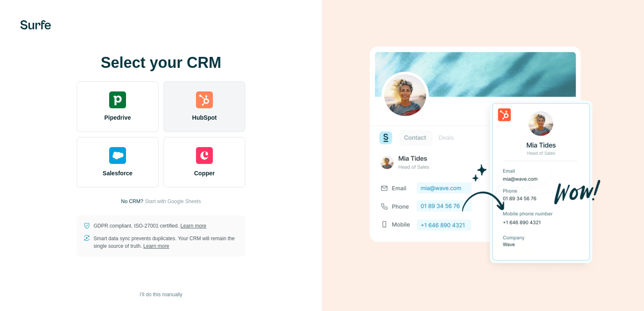 Image resolution: width=644 pixels, height=311 pixels. What do you see at coordinates (118, 156) in the screenshot?
I see `img: salesforce's logo` at bounding box center [118, 156].